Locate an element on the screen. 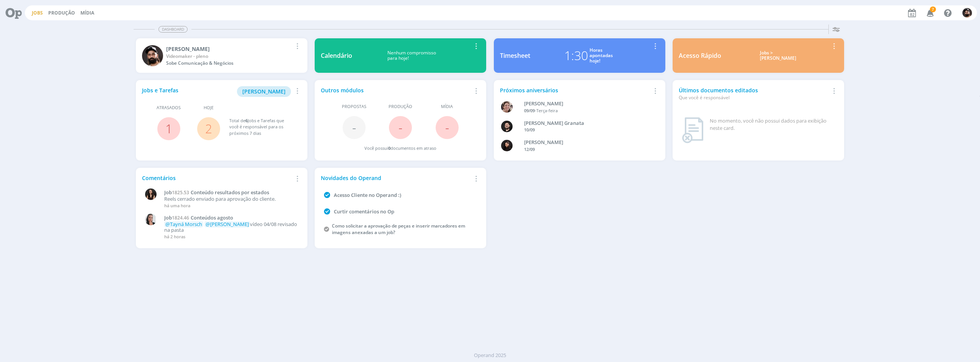 The image size is (980, 362). div: Calendário is located at coordinates (336, 56).